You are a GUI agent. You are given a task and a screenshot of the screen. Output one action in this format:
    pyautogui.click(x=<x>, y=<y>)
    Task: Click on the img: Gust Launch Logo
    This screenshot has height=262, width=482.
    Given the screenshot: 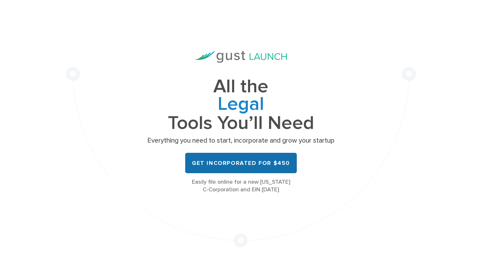 What is the action you would take?
    pyautogui.click(x=241, y=57)
    